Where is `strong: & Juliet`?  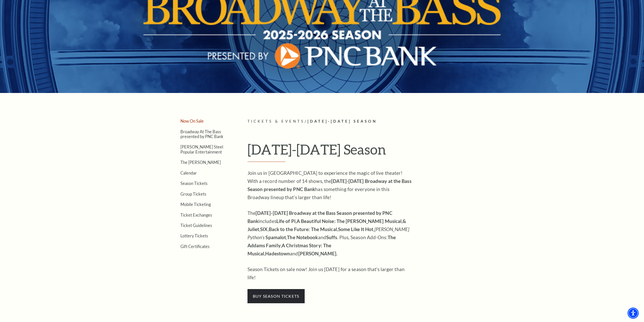 strong: & Juliet is located at coordinates (327, 225).